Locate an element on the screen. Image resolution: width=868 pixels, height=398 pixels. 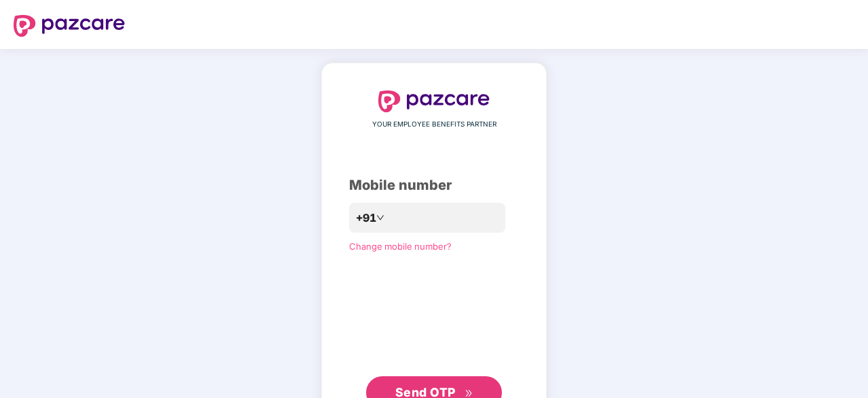
span: +91 is located at coordinates (367, 217).